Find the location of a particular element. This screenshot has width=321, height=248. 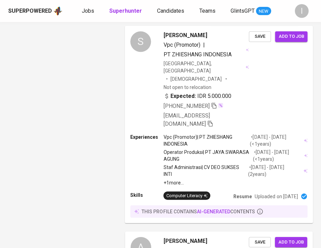

span: NEW is located at coordinates (264, 11).